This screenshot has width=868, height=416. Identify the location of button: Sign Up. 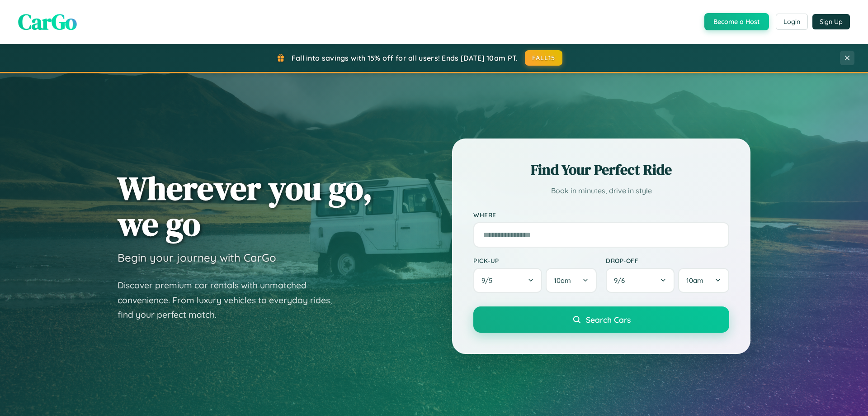
(831, 22).